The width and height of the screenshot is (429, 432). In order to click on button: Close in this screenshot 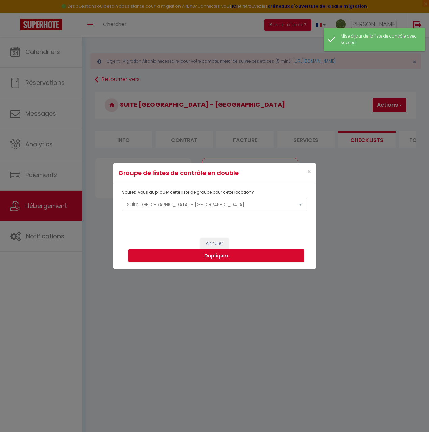, I will do `click(309, 172)`.